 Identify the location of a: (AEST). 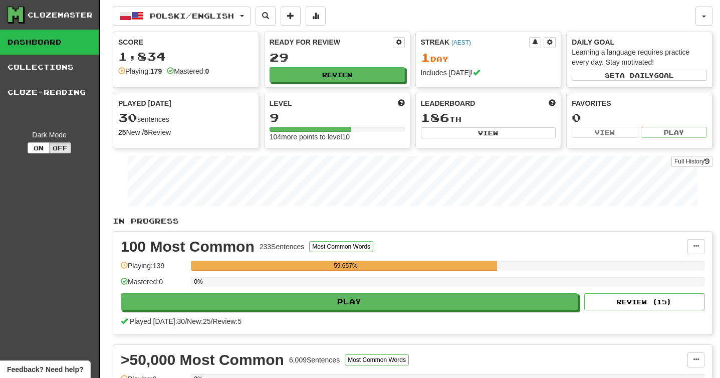
(461, 43).